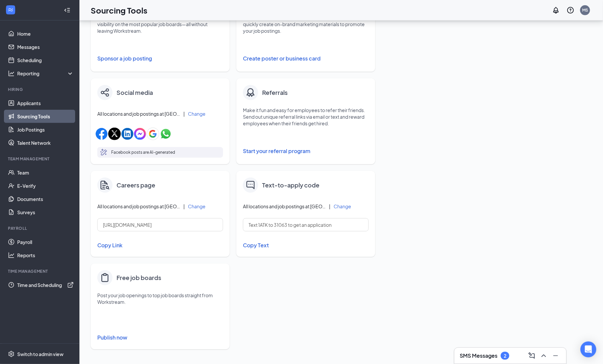  What do you see at coordinates (305, 117) in the screenshot?
I see `p: Make it fun and easy for employees to refer their friends. Send out unique referral links via ema...` at bounding box center [305, 117].